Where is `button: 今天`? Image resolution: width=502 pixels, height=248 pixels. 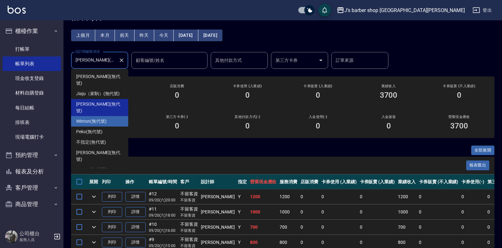 button: 今天 is located at coordinates (164, 35).